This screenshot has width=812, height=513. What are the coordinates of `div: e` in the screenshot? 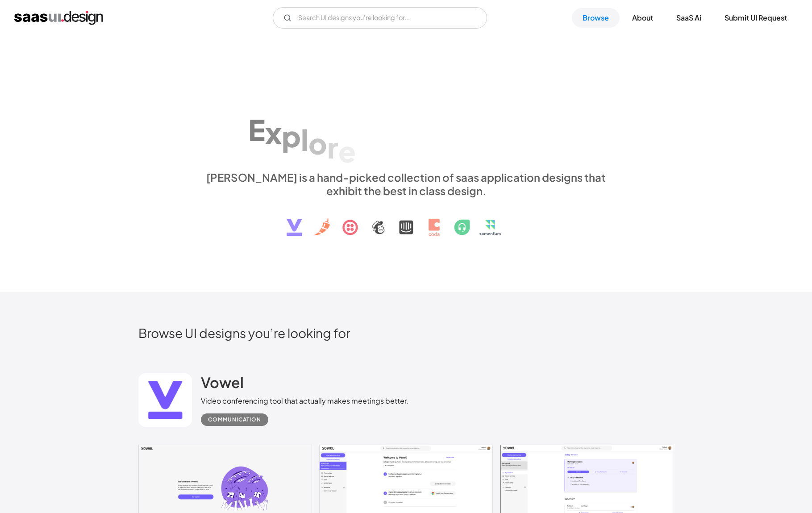 It's located at (347, 151).